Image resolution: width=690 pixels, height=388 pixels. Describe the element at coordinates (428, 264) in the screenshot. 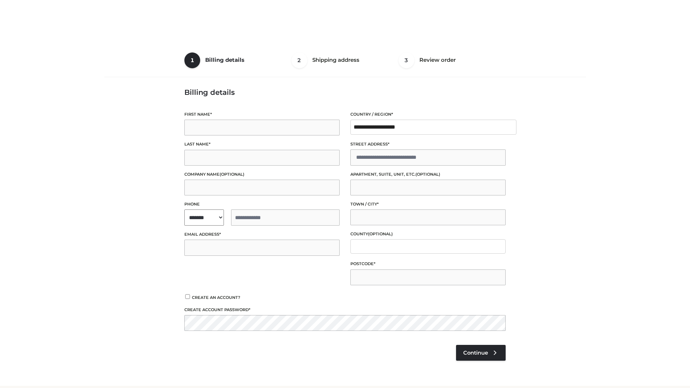

I see `label: Postcode` at that location.